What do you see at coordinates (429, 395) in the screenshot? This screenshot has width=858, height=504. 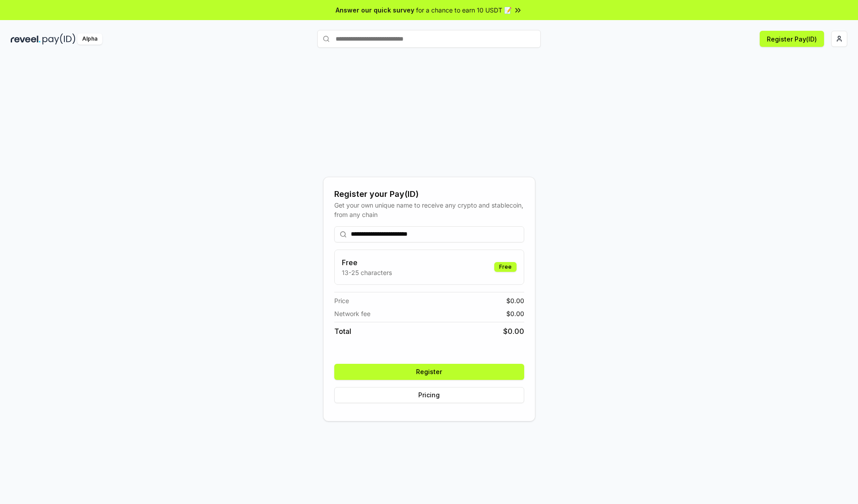 I see `button: Pricing` at bounding box center [429, 395].